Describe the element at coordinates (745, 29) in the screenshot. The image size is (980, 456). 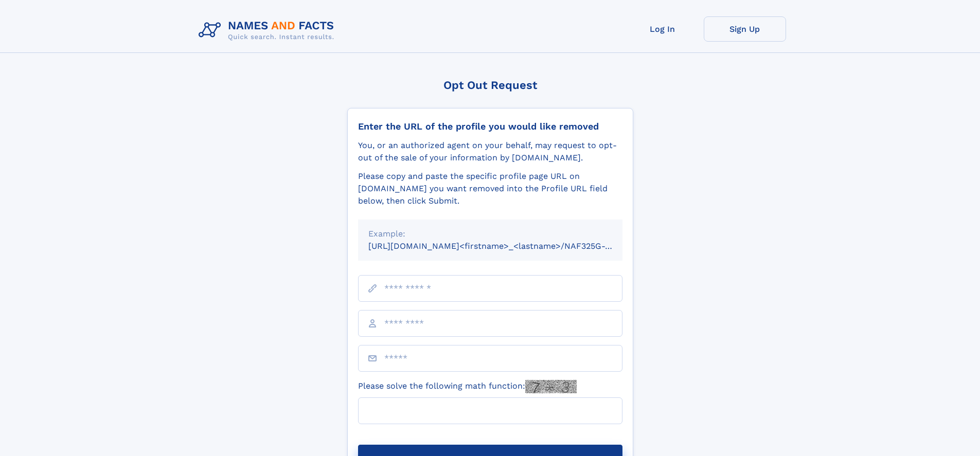
I see `a: Sign Up` at that location.